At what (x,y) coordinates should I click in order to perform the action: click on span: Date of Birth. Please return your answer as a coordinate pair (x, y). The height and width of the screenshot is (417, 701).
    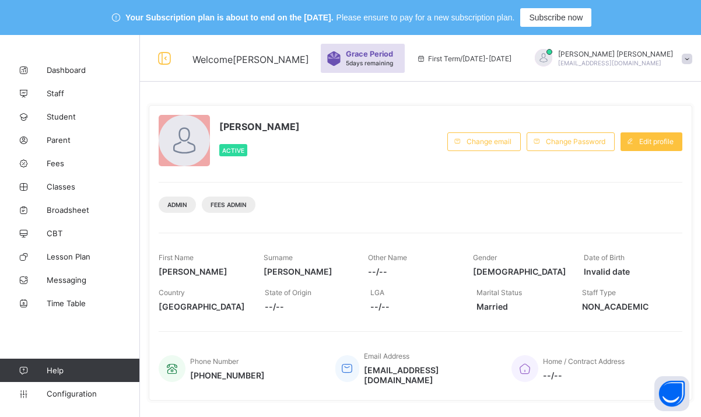
    Looking at the image, I should click on (604, 257).